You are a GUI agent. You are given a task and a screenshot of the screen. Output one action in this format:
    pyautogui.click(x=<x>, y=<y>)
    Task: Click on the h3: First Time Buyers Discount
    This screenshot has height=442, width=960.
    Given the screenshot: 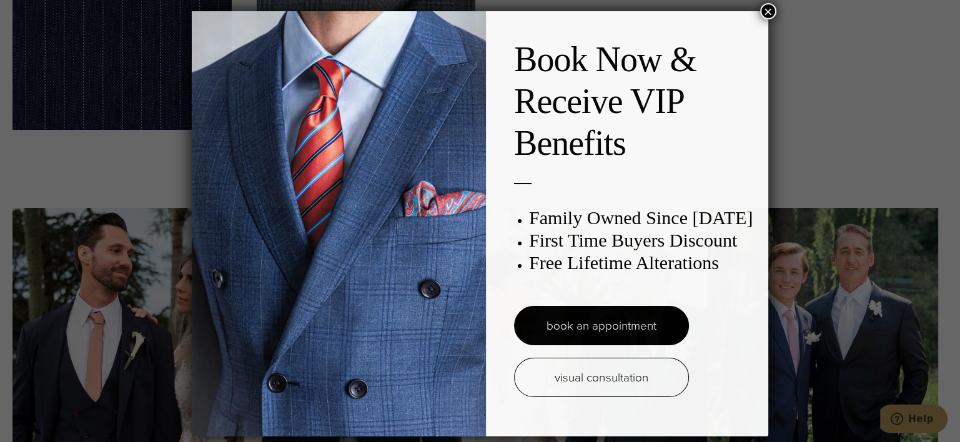 What is the action you would take?
    pyautogui.click(x=642, y=240)
    